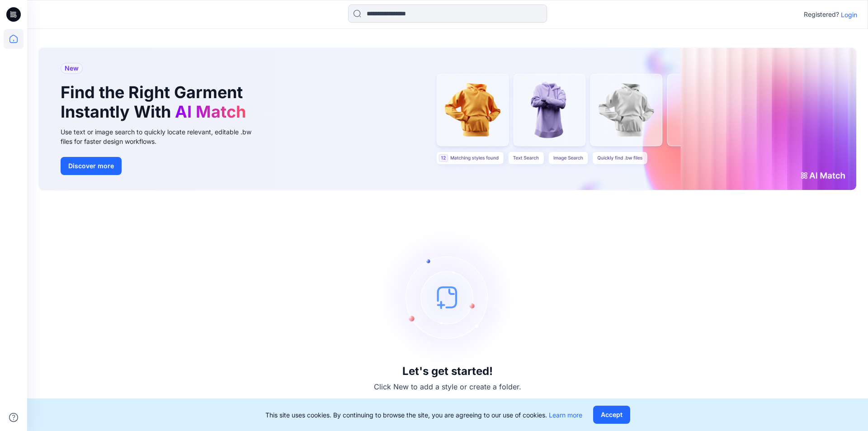 The width and height of the screenshot is (868, 431). I want to click on img: empty-state-image.svg, so click(448, 297).